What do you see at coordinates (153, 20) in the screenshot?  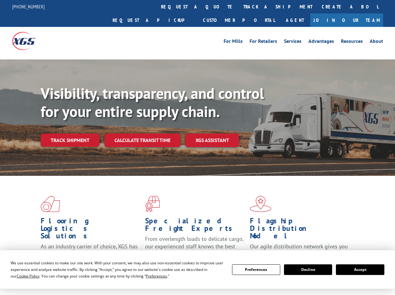 I see `a: Request a pickup` at bounding box center [153, 20].